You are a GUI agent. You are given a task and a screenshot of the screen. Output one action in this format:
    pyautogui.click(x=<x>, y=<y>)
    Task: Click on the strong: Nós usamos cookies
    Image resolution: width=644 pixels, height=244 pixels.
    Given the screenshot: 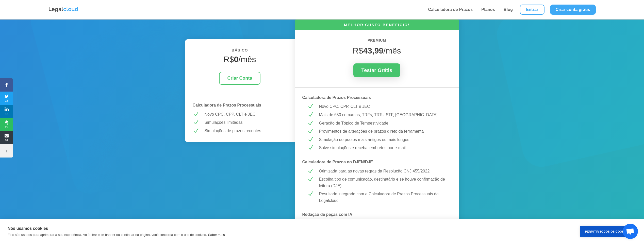 What is the action you would take?
    pyautogui.click(x=28, y=228)
    